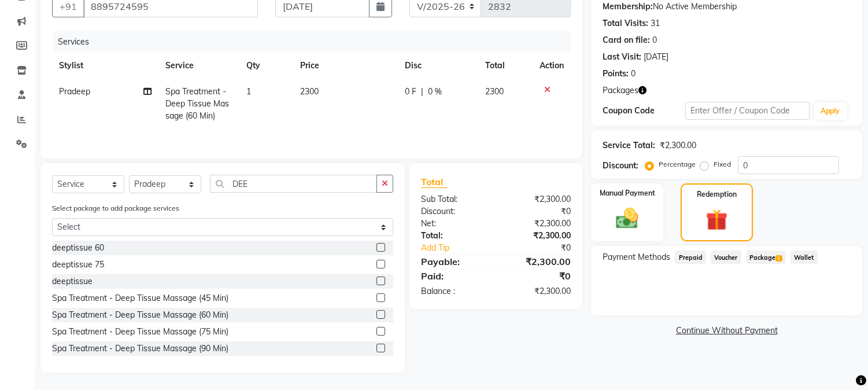 The width and height of the screenshot is (868, 390). Describe the element at coordinates (140, 348) in the screenshot. I see `div: Spa Treatment - Deep Tissue Massage (90 Min)` at that location.